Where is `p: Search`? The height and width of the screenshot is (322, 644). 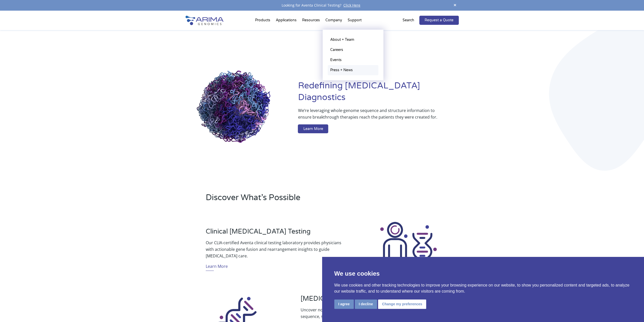 p: Search is located at coordinates (408, 20).